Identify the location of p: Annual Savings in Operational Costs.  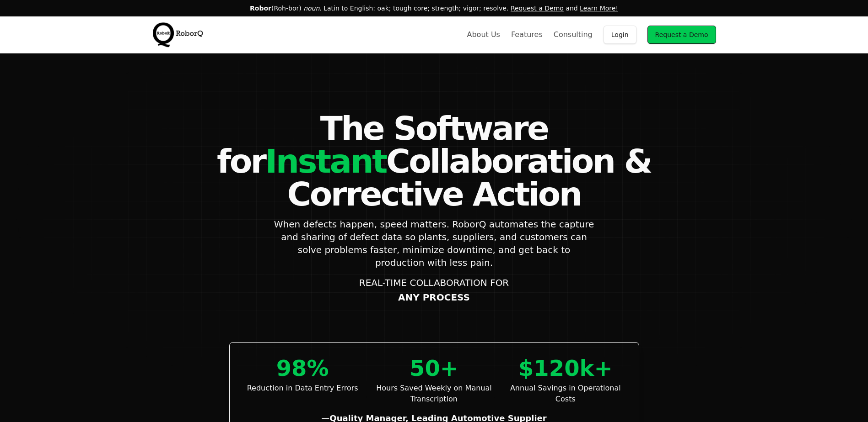
(565, 394).